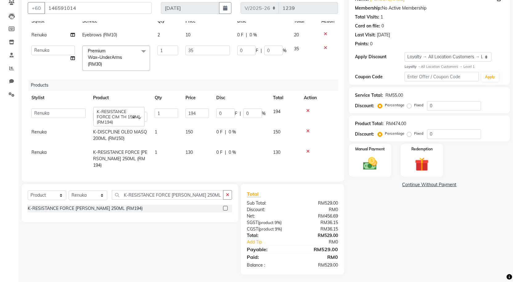 Image resolution: width=513 pixels, height=282 pixels. I want to click on a: Continue Without Payment, so click(429, 184).